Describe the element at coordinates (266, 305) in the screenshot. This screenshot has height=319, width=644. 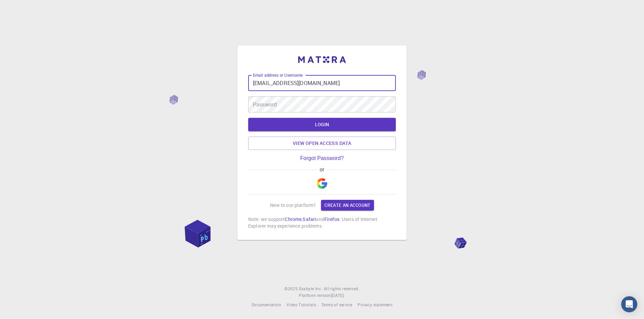
I see `a: Documentation` at that location.